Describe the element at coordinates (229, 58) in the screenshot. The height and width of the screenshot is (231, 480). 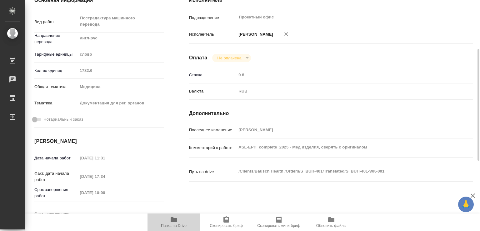
I see `button: Не оплачена` at that location.